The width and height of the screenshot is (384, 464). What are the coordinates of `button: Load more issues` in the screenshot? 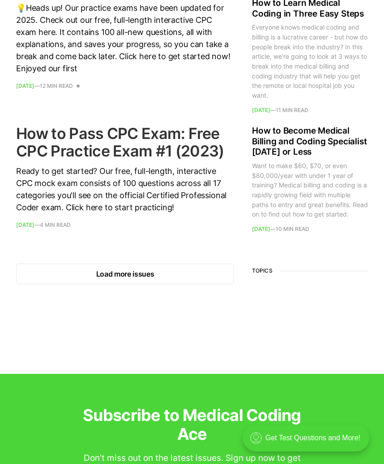 It's located at (125, 274).